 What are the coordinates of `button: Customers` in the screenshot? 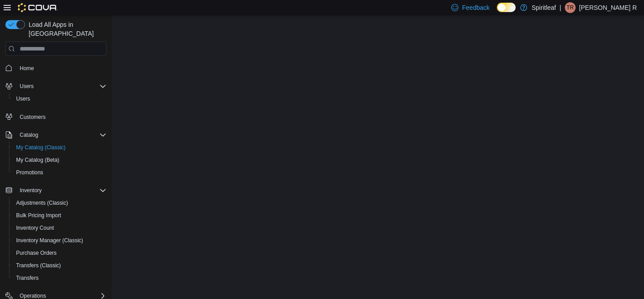 It's located at (56, 117).